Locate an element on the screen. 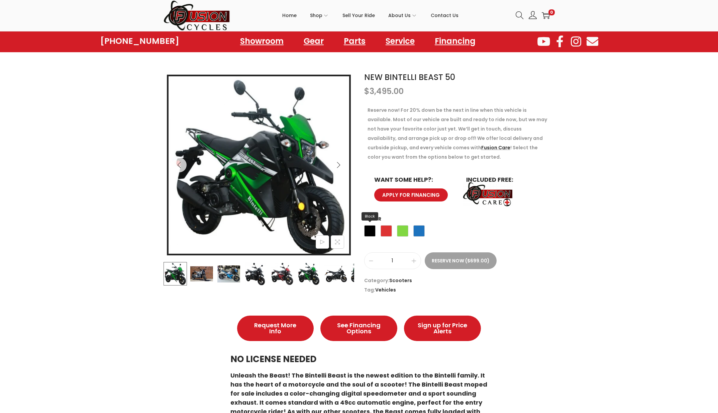  img: NEW BINTELLI BEAST 50 is located at coordinates (259, 167).